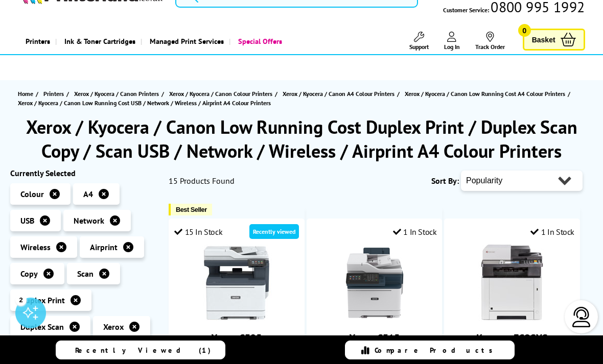  I want to click on span: Xerox / Kyocera / Canon A4 Colour Printers, so click(338, 93).